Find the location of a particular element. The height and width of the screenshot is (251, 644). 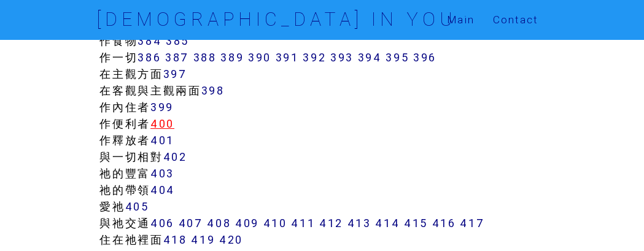

a: 389 is located at coordinates (232, 58).